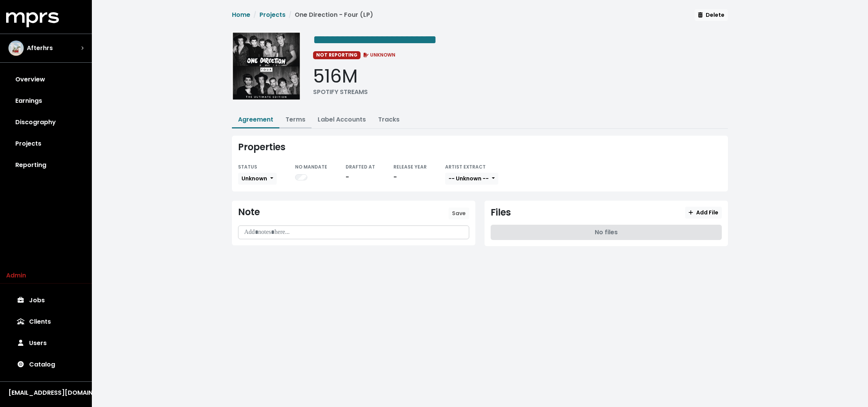  I want to click on a: Discography, so click(46, 122).